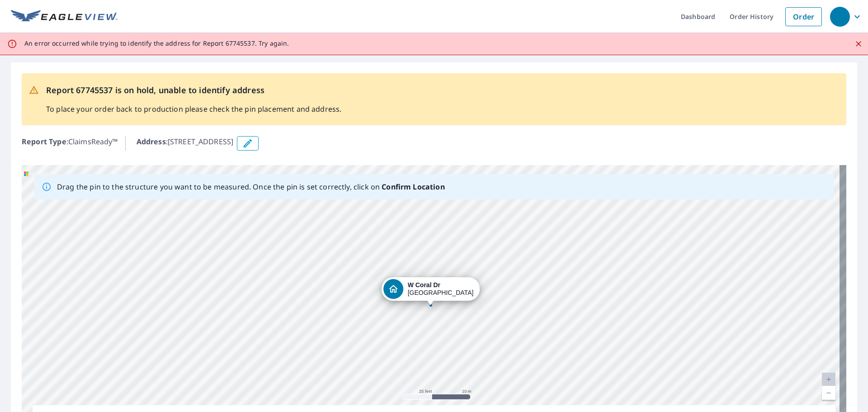 The width and height of the screenshot is (868, 412). I want to click on b: Address, so click(151, 142).